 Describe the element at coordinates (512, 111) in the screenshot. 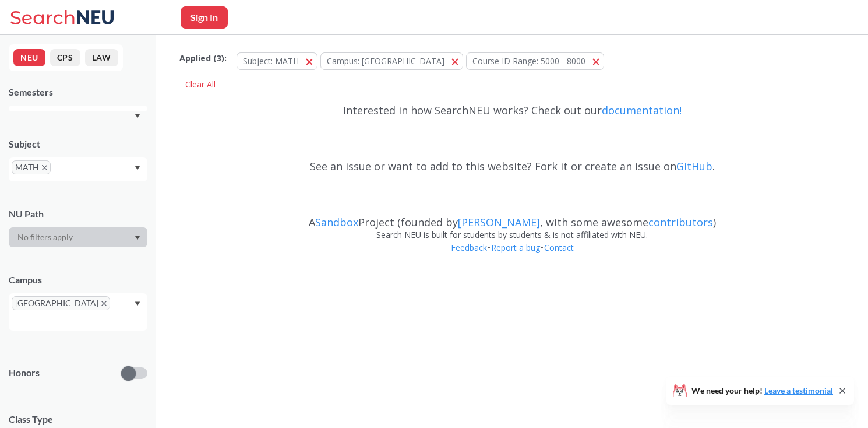

I see `div: Interested in how SearchNEU works? Check out our` at that location.